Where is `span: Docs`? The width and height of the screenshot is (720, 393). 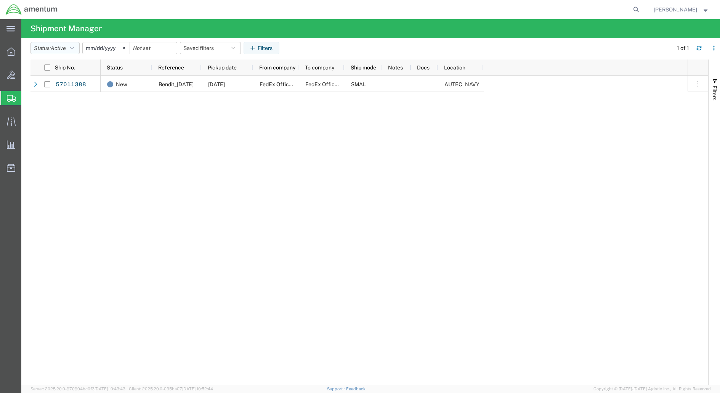
span: Docs is located at coordinates (423, 67).